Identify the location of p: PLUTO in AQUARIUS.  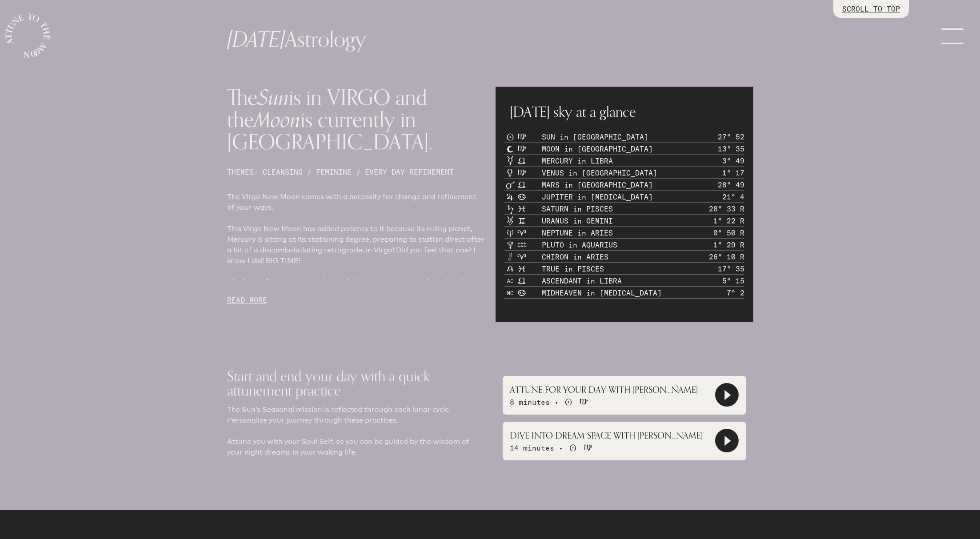
(579, 244).